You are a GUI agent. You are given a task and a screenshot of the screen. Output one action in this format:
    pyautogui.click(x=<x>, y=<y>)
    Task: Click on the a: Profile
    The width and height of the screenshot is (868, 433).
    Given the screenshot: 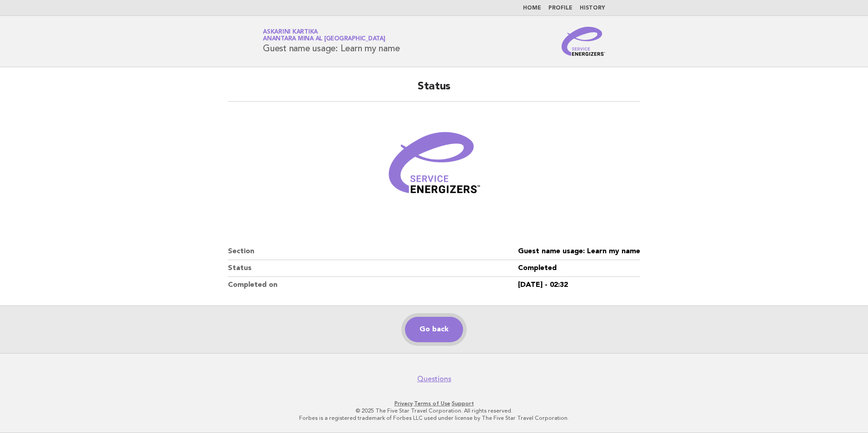 What is the action you would take?
    pyautogui.click(x=560, y=8)
    